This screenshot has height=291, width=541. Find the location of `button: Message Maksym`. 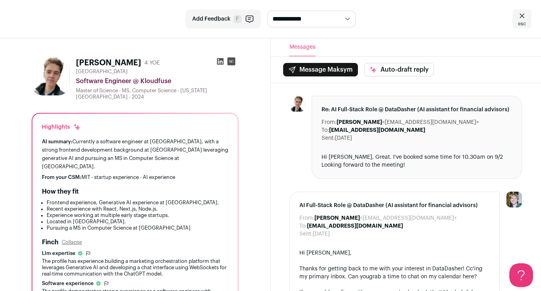

button: Message Maksym is located at coordinates (320, 70).